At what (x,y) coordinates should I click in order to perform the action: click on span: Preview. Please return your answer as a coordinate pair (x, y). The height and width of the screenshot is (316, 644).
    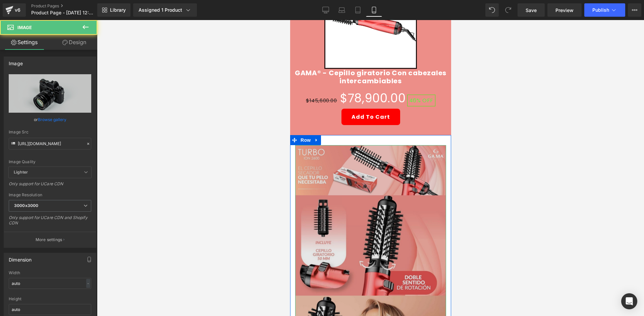
    Looking at the image, I should click on (564, 10).